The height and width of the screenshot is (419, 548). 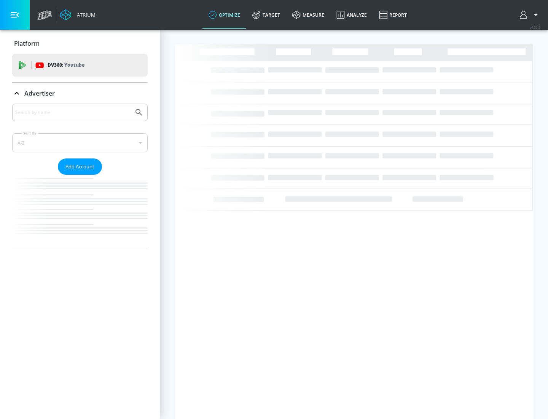 What do you see at coordinates (224, 15) in the screenshot?
I see `a: optimize` at bounding box center [224, 15].